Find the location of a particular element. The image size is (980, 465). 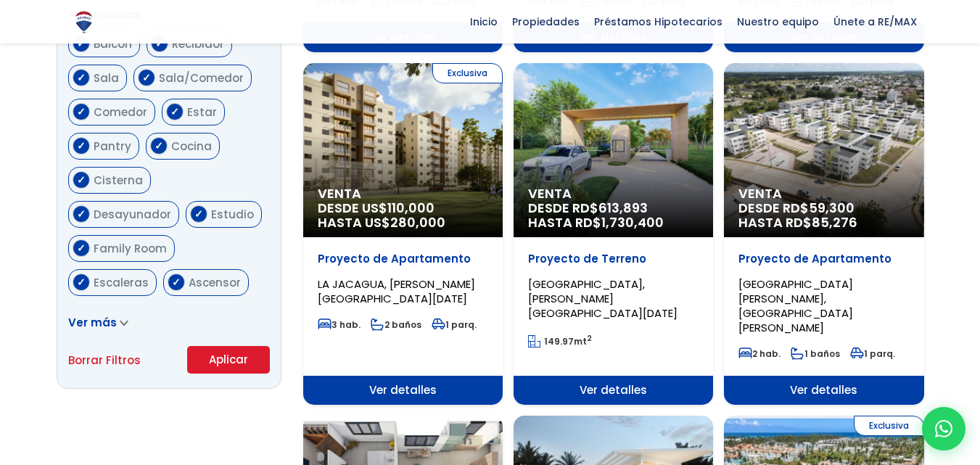

span: HASTA US$ is located at coordinates (402, 222).